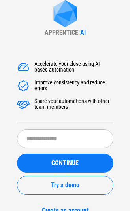 This screenshot has height=211, width=130. Describe the element at coordinates (61, 32) in the screenshot. I see `div: APPRENTICE` at that location.